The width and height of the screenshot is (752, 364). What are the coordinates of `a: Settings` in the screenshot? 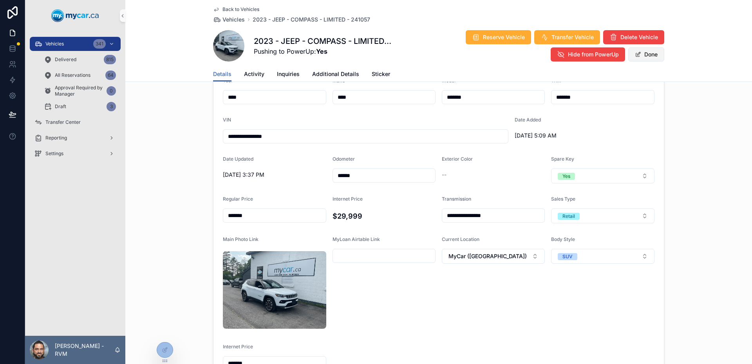 It's located at (75, 153).